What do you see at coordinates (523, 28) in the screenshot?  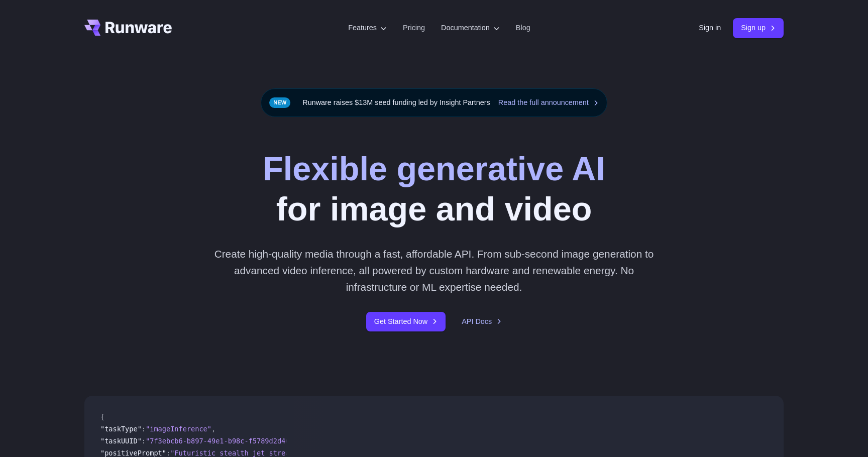 I see `a: Blog` at bounding box center [523, 28].